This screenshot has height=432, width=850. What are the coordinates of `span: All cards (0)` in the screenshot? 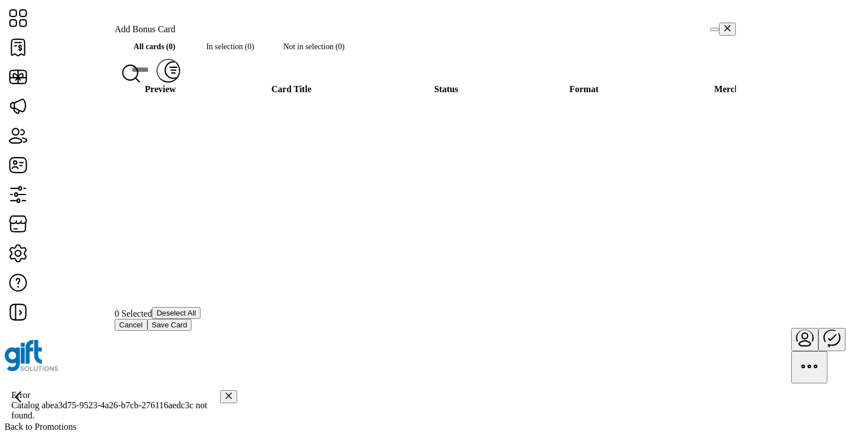 It's located at (154, 46).